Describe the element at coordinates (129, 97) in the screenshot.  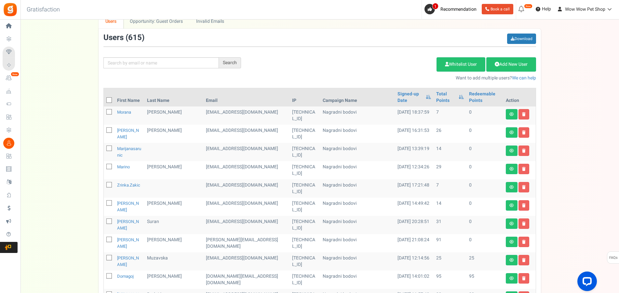
I see `th: First Name` at that location.